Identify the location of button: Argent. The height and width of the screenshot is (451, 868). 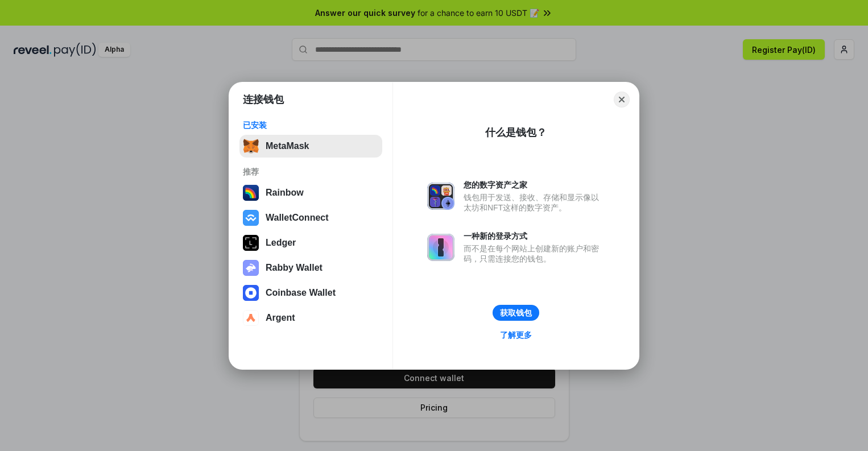
(311, 317).